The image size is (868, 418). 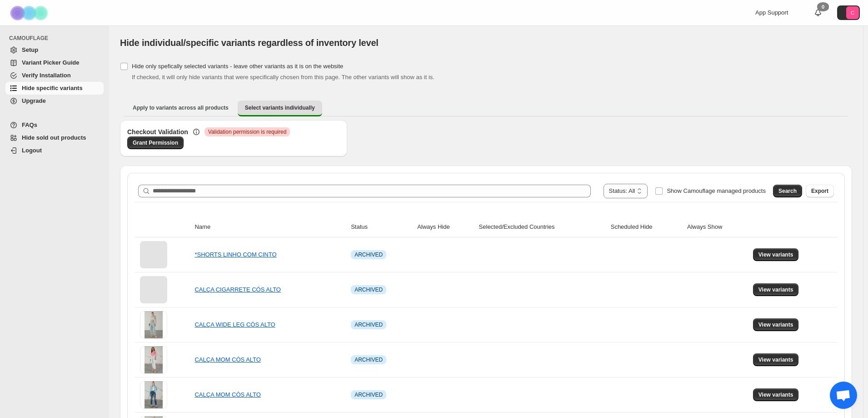 What do you see at coordinates (52, 88) in the screenshot?
I see `span: Hide specific variants` at bounding box center [52, 88].